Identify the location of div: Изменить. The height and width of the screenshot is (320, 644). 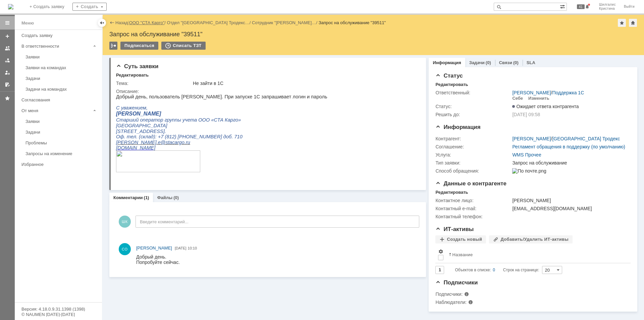
(538, 98).